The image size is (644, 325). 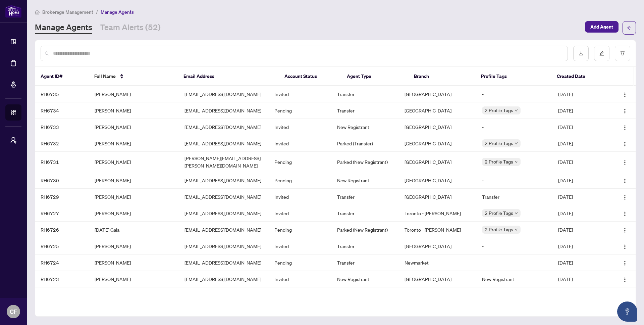 I want to click on th: Full Name, so click(x=134, y=77).